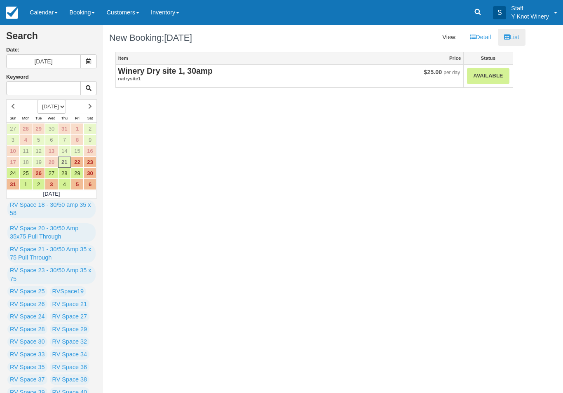 The width and height of the screenshot is (563, 393). I want to click on a: RV Space 24, so click(27, 317).